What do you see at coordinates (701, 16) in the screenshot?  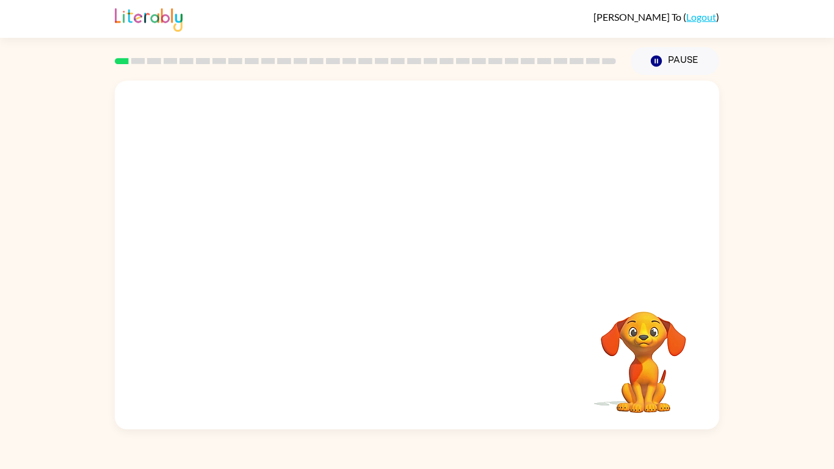 I see `a: Logout` at bounding box center [701, 16].